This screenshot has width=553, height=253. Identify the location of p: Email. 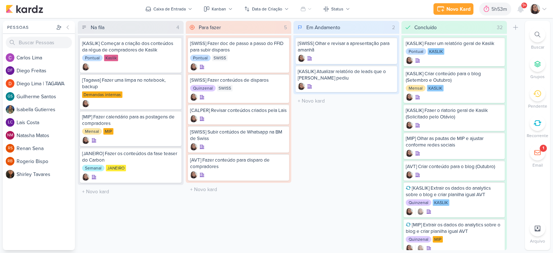
(537, 165).